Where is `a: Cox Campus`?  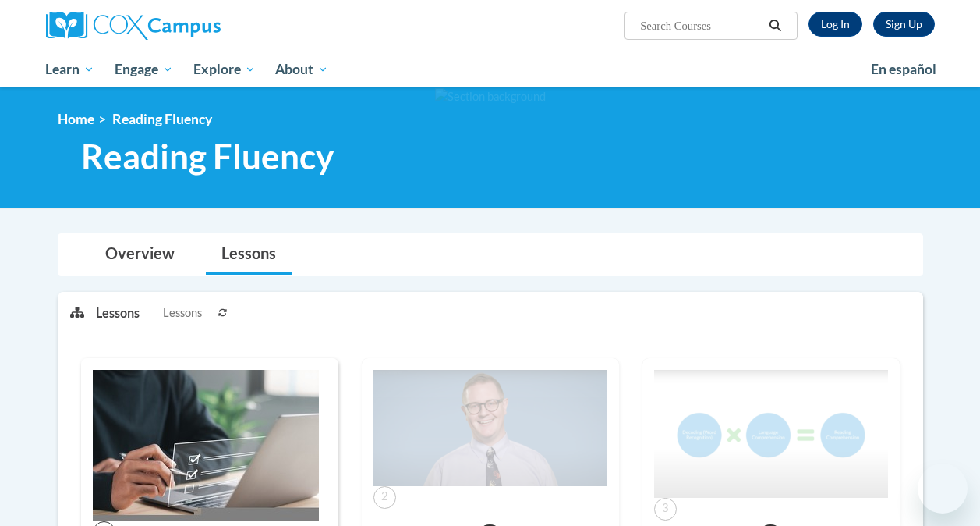 a: Cox Campus is located at coordinates (186, 26).